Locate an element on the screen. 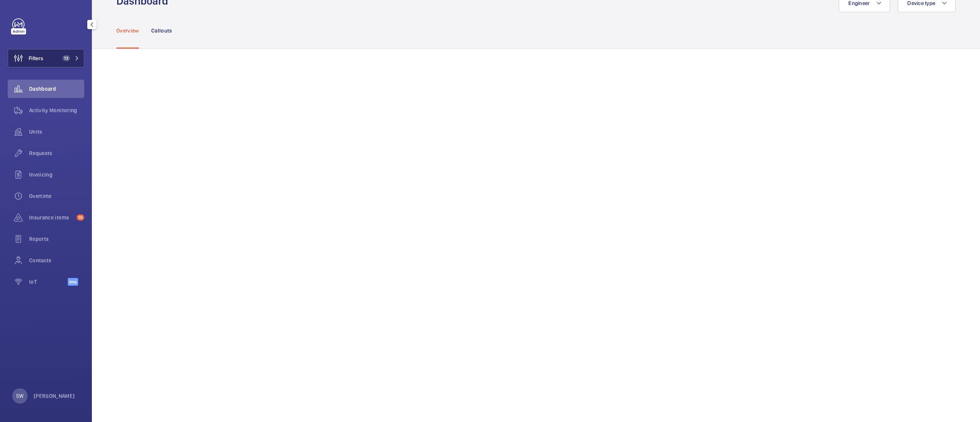 This screenshot has width=980, height=422. span: 13 is located at coordinates (66, 58).